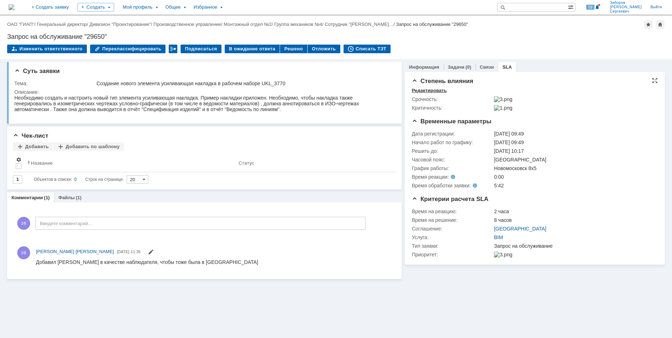  Describe the element at coordinates (452, 220) in the screenshot. I see `div: Время на решение:` at that location.